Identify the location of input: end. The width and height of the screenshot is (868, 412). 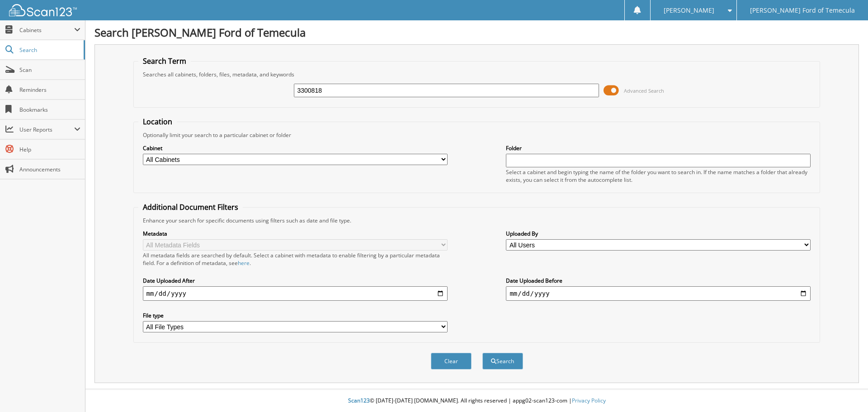
(658, 293).